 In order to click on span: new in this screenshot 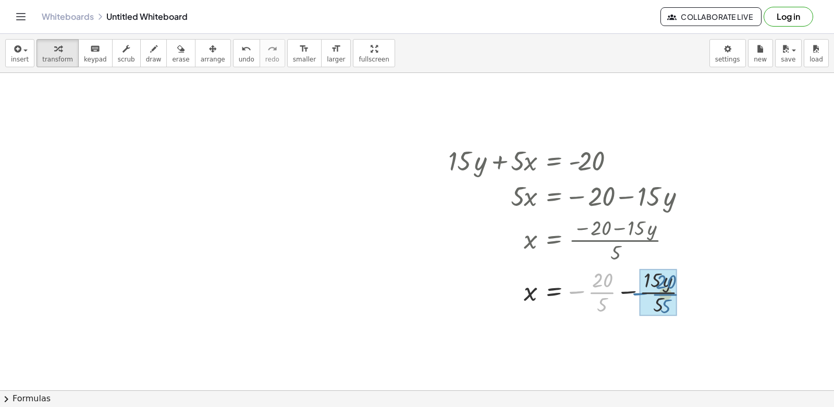, I will do `click(760, 59)`.